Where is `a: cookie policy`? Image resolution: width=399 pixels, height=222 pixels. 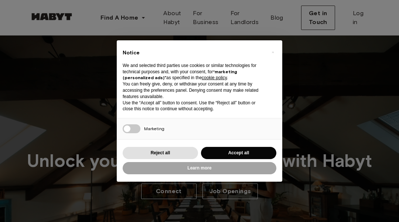 a: cookie policy is located at coordinates (214, 78).